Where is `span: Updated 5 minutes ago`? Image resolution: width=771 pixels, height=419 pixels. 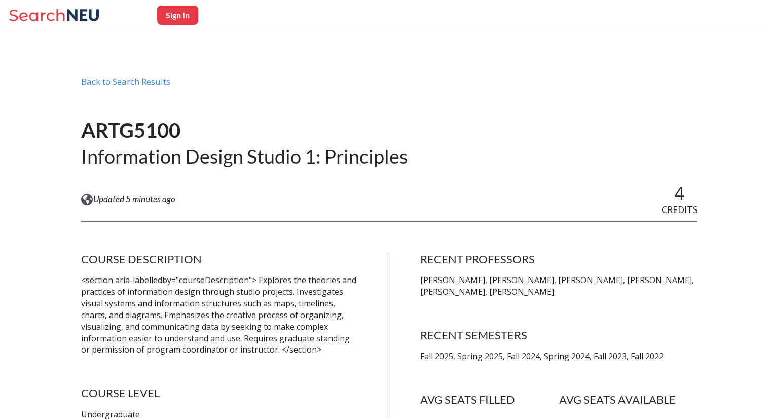 span: Updated 5 minutes ago is located at coordinates (134, 199).